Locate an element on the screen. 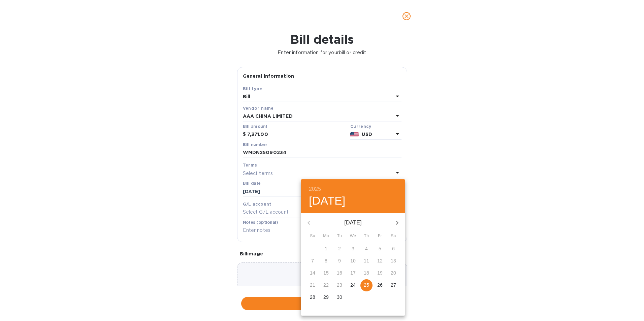 The height and width of the screenshot is (321, 644). button: 2025 is located at coordinates (315, 189).